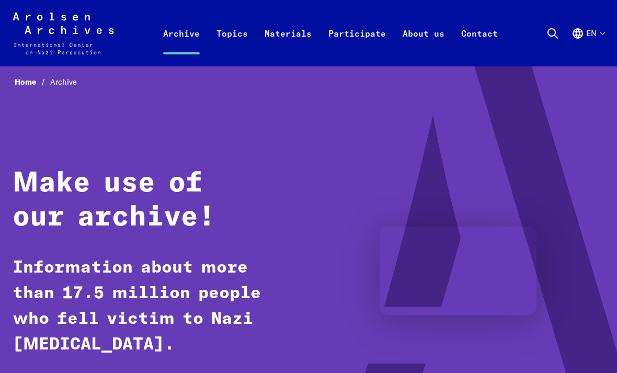 This screenshot has width=617, height=373. I want to click on span: Archive, so click(63, 82).